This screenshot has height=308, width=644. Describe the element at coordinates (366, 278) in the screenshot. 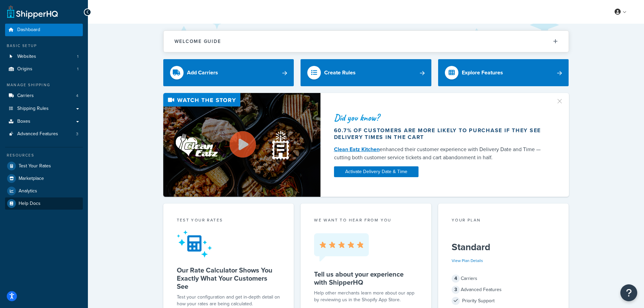

I see `h5: Tell us about your experience with ShipperHQ` at that location.